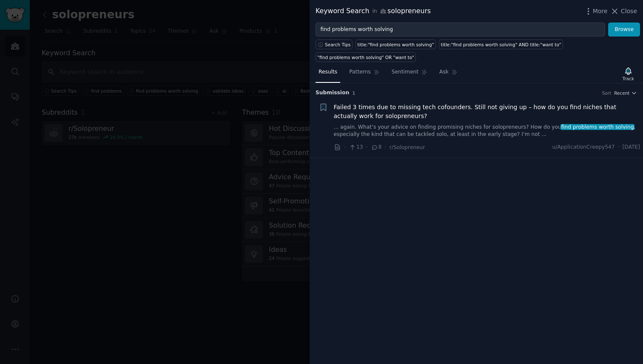 This screenshot has width=643, height=364. What do you see at coordinates (409, 74) in the screenshot?
I see `a: Sentiment` at bounding box center [409, 74].